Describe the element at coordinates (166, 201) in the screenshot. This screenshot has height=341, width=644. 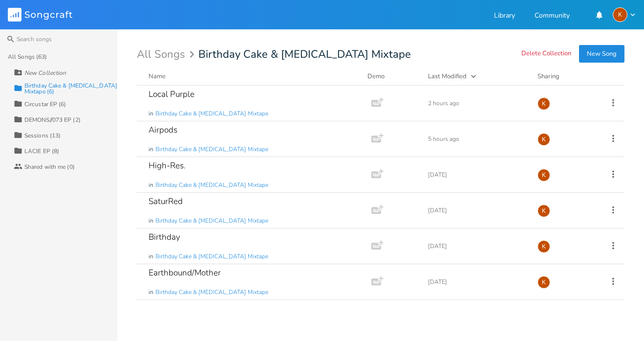
I see `div: SaturRed` at that location.